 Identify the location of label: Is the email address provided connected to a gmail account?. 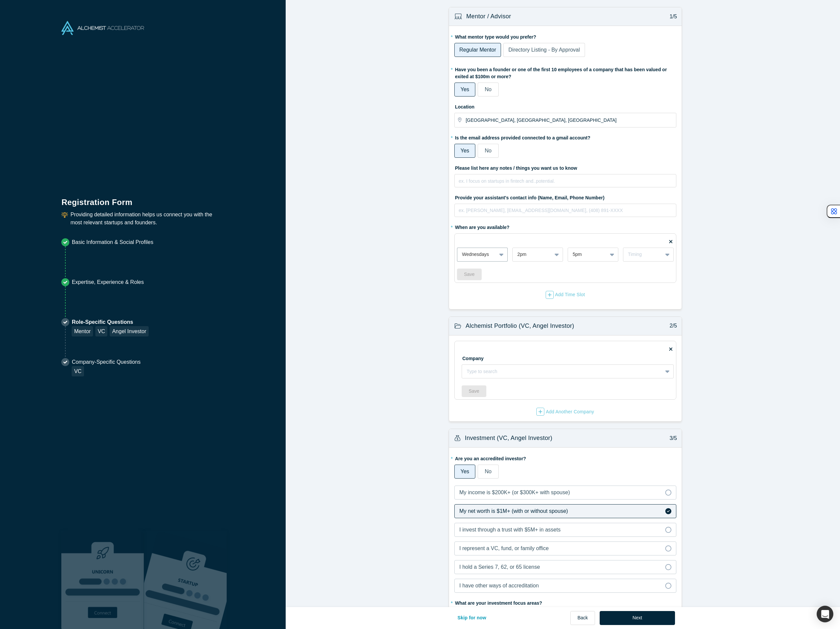
(565, 137).